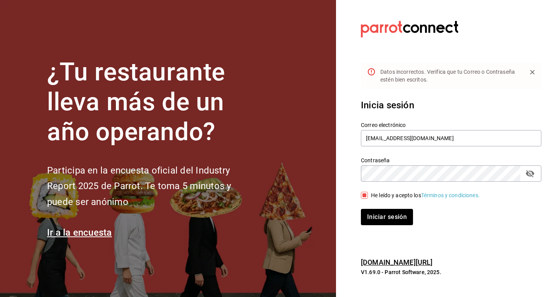 This screenshot has width=560, height=297. What do you see at coordinates (451, 160) in the screenshot?
I see `label: Contraseña` at bounding box center [451, 160].